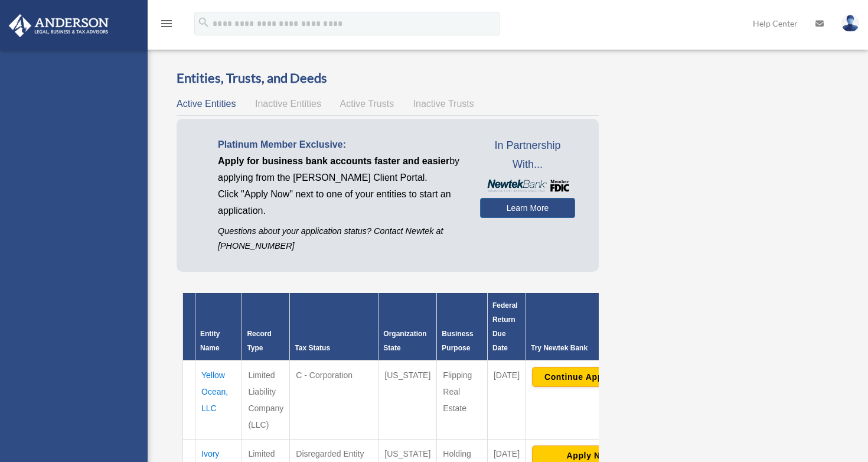  I want to click on span: Apply for business bank accounts faster and easier, so click(334, 161).